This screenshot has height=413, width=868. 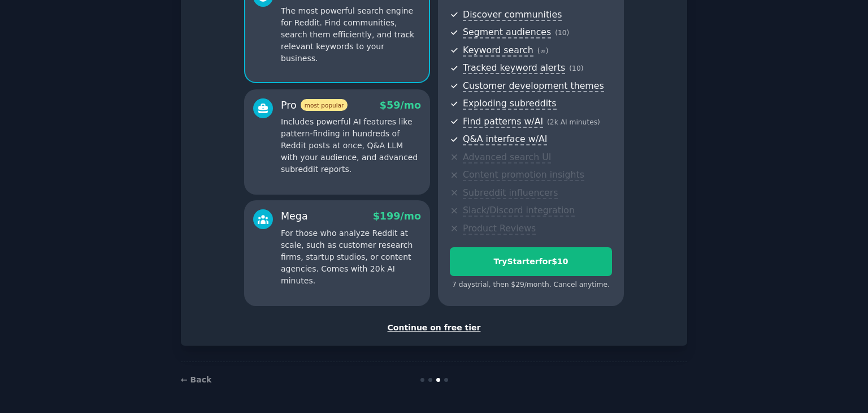 What do you see at coordinates (351, 145) in the screenshot?
I see `p: Includes powerful AI features like pattern-finding in hundreds of Reddit posts at once, Q&A LLM w...` at bounding box center [351, 145].